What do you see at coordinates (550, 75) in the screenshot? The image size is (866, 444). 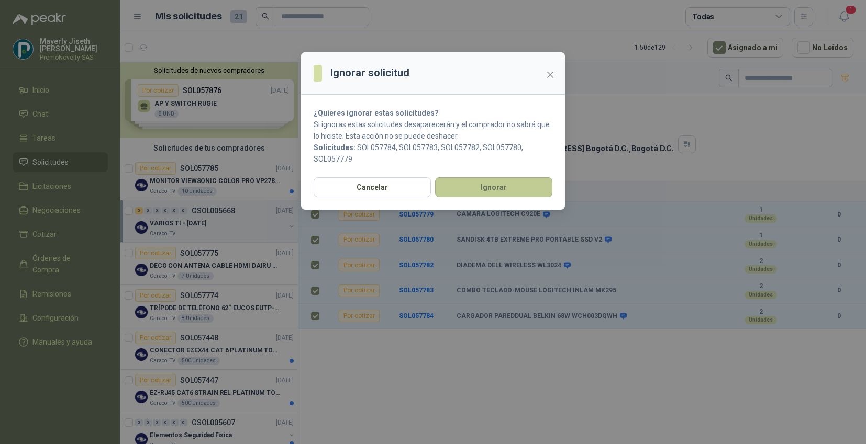 I see `button: Close` at bounding box center [550, 75].